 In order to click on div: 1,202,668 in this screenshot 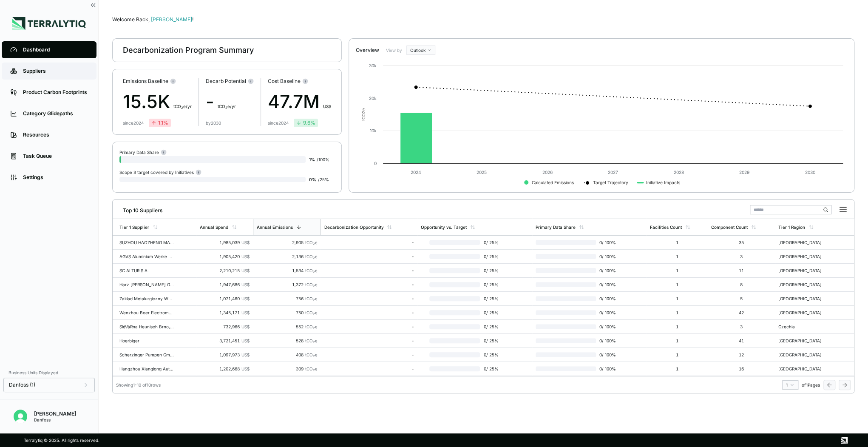, I will do `click(225, 368)`.